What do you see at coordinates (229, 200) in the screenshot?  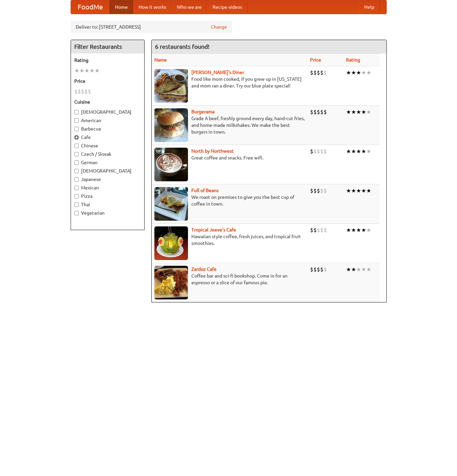 I see `p: We roast on premises to give you the best cup of coffee in town.` at bounding box center [229, 200].